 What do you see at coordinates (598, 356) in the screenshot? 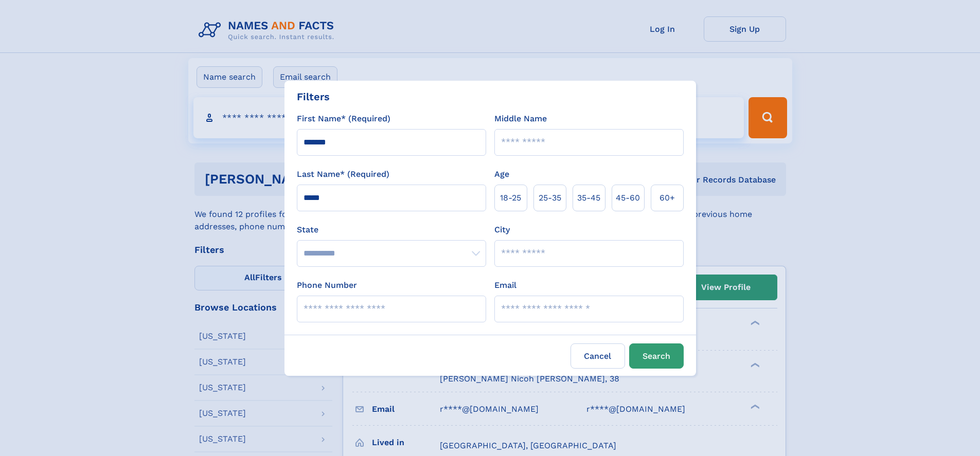
I see `label: Cancel` at bounding box center [598, 356].